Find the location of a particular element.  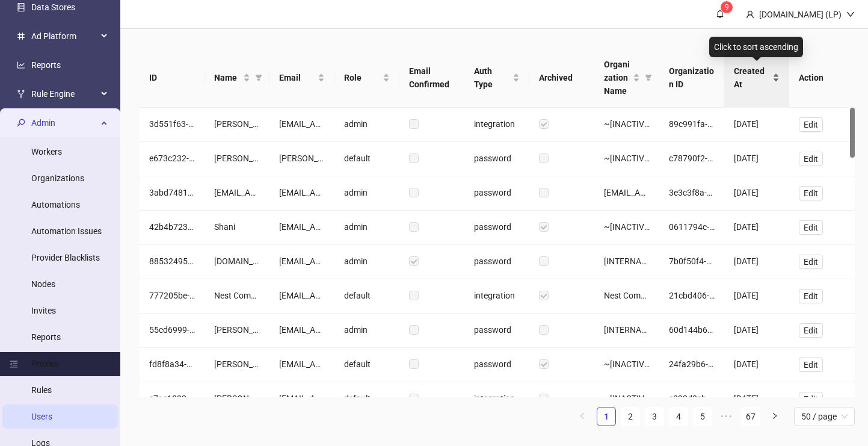

span: 50 / page is located at coordinates (824, 416).